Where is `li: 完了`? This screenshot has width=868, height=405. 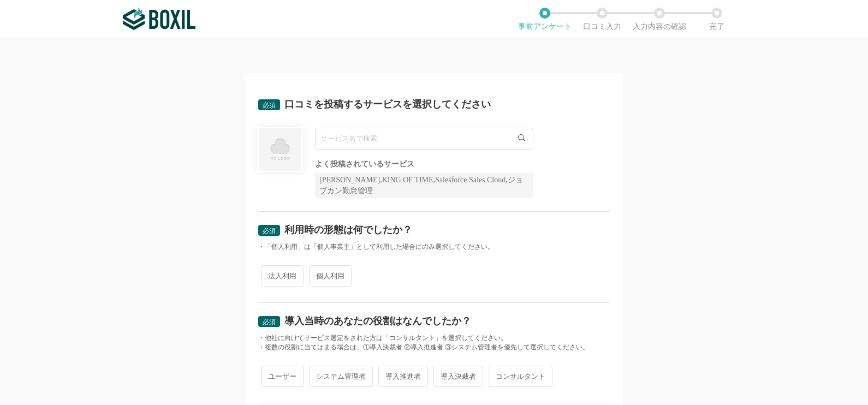
li: 完了 is located at coordinates (716, 19).